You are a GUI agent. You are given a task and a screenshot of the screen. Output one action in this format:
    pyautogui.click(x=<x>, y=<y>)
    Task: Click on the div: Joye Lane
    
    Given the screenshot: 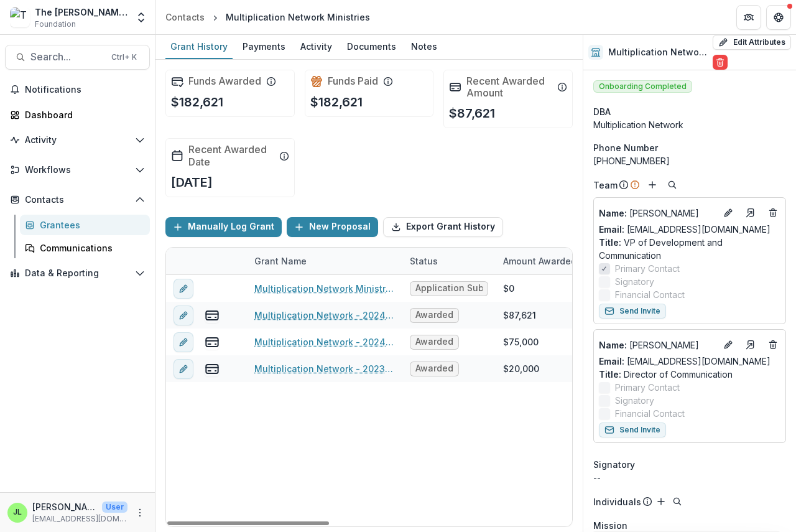 What is the action you would take?
    pyautogui.click(x=17, y=512)
    